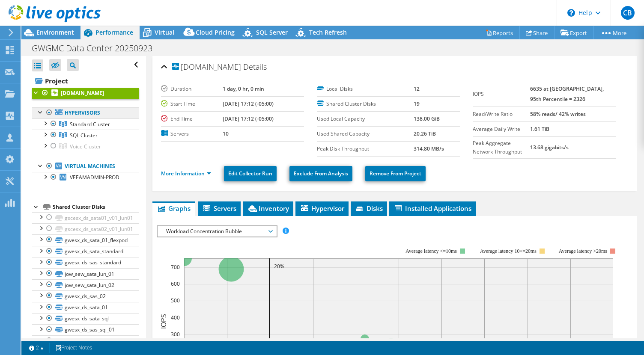 This screenshot has height=355, width=644. Describe the element at coordinates (86, 218) in the screenshot. I see `a: gscesx_ds_sata01_v01_lun01` at that location.